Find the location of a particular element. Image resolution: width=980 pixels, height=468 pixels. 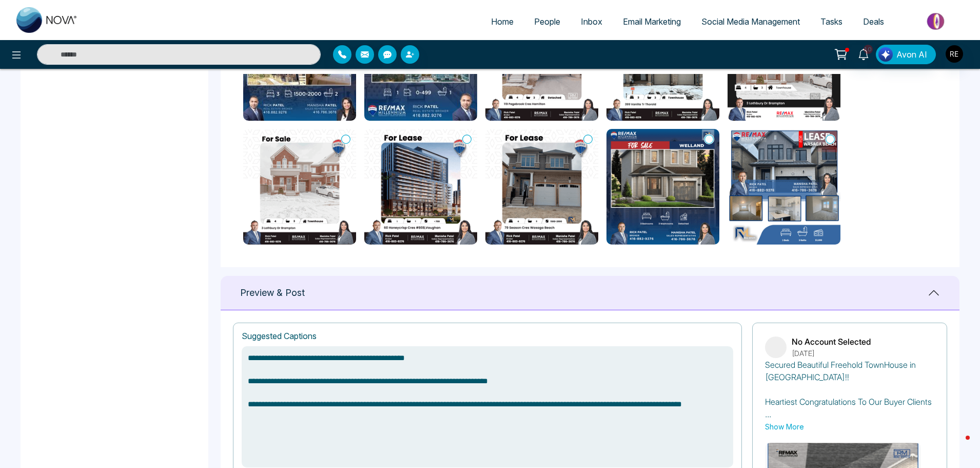

img: rm post.png is located at coordinates (421, 187).